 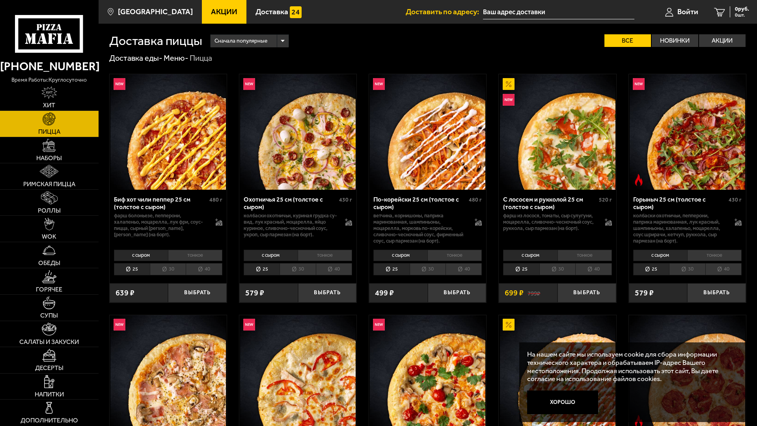 What do you see at coordinates (514, 292) in the screenshot?
I see `span: 699 ₽` at bounding box center [514, 292].